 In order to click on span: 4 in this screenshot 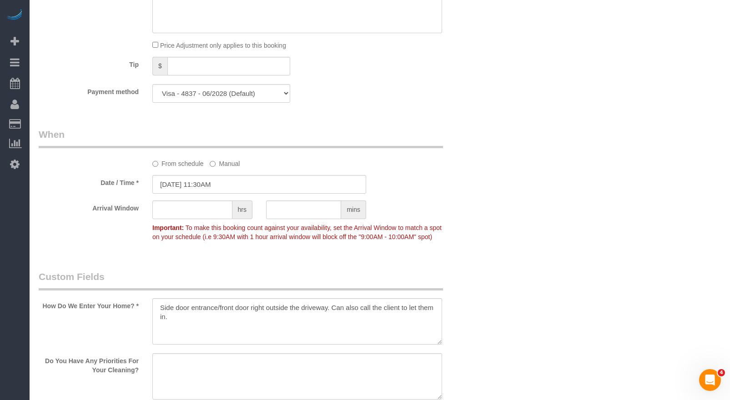, I will do `click(721, 373)`.